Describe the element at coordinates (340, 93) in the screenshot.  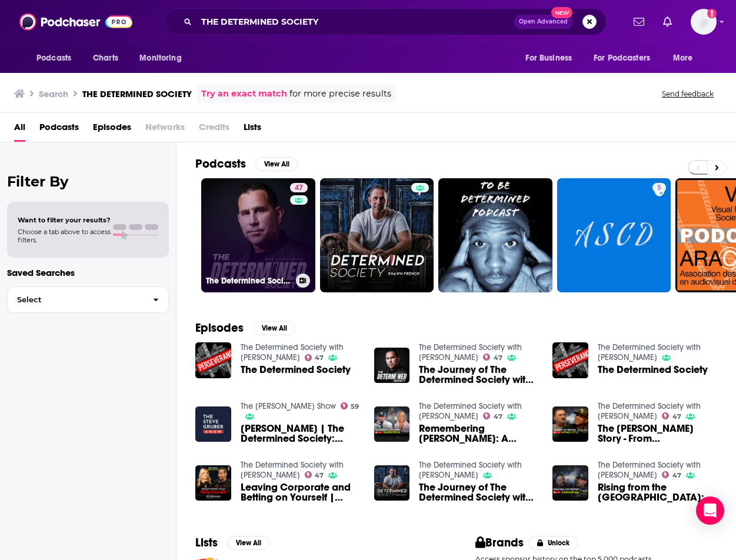
I see `span: for more precise results` at that location.